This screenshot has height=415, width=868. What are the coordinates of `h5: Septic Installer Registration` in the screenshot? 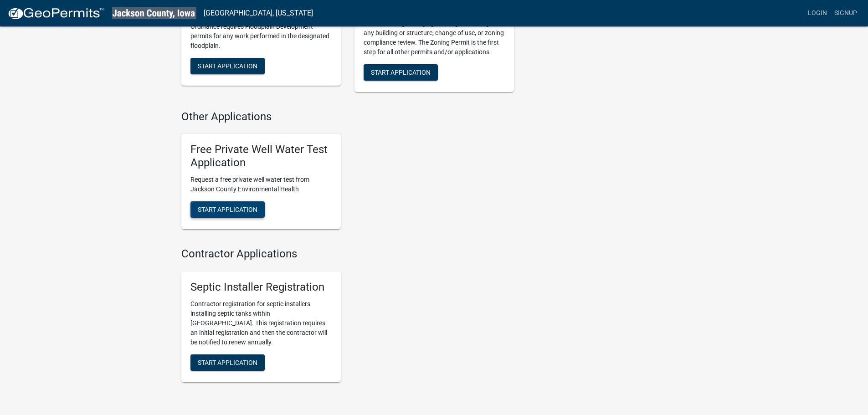 It's located at (261, 287).